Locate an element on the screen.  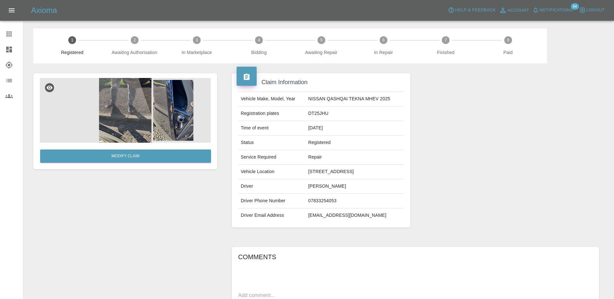
span: 94 is located at coordinates (574, 6).